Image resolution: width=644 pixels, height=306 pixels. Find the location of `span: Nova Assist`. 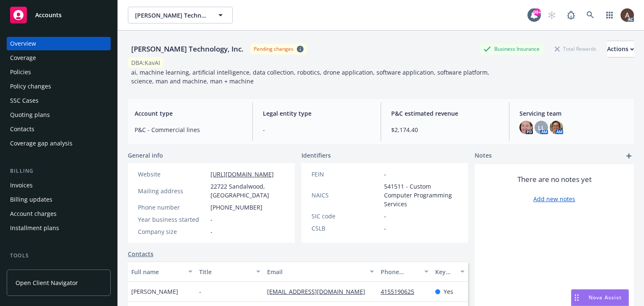

span: Nova Assist is located at coordinates (605, 297).